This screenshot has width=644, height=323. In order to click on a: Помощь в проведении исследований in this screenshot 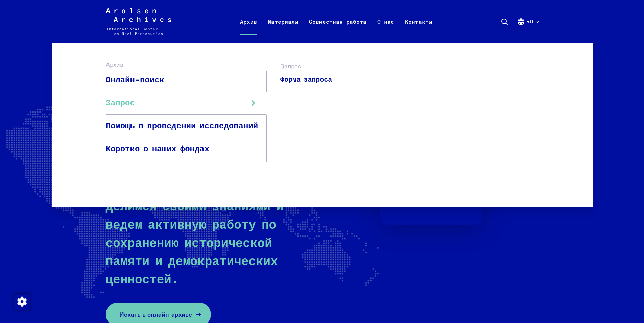, I will do `click(186, 126)`.